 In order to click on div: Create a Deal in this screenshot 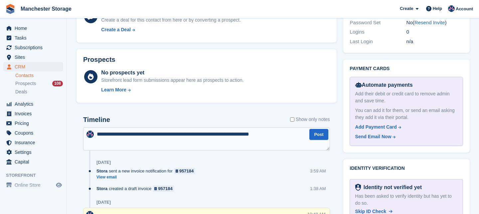, I will do `click(116, 30)`.